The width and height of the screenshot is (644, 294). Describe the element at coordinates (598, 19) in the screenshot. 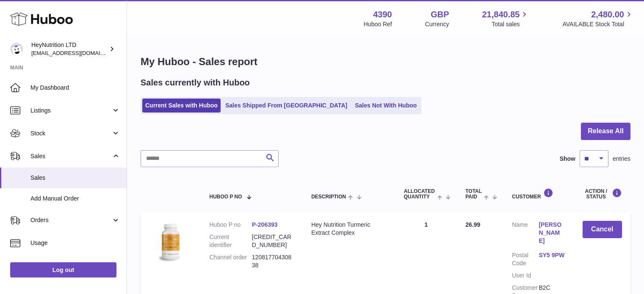

I see `a: 2,480.00 AVAILABLE Stock Total` at that location.